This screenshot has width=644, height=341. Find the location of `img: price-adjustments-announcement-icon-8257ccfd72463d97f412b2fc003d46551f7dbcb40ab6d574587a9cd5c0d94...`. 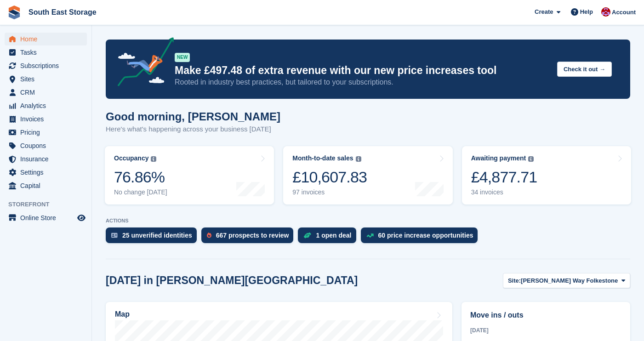

img: price-adjustments-announcement-icon-8257ccfd72463d97f412b2fc003d46551f7dbcb40ab6d574587a9cd5c0d94... is located at coordinates (142, 63).